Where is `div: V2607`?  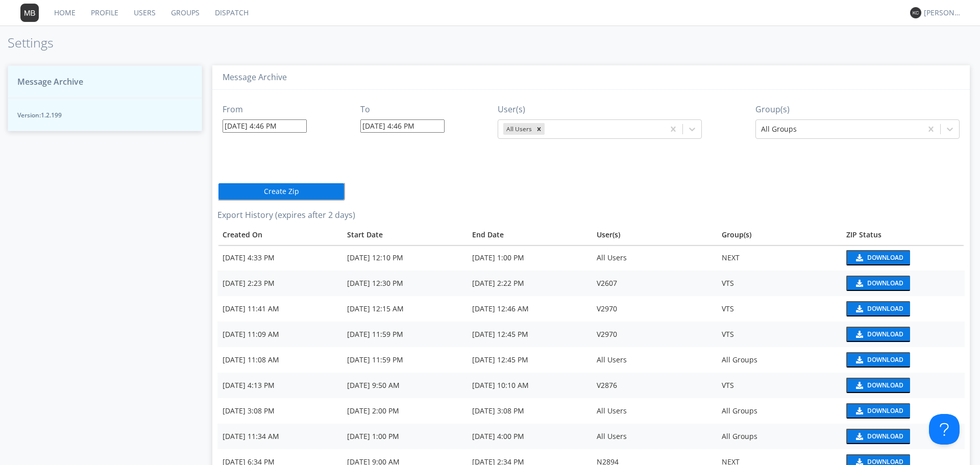 div: V2607 is located at coordinates (654, 283).